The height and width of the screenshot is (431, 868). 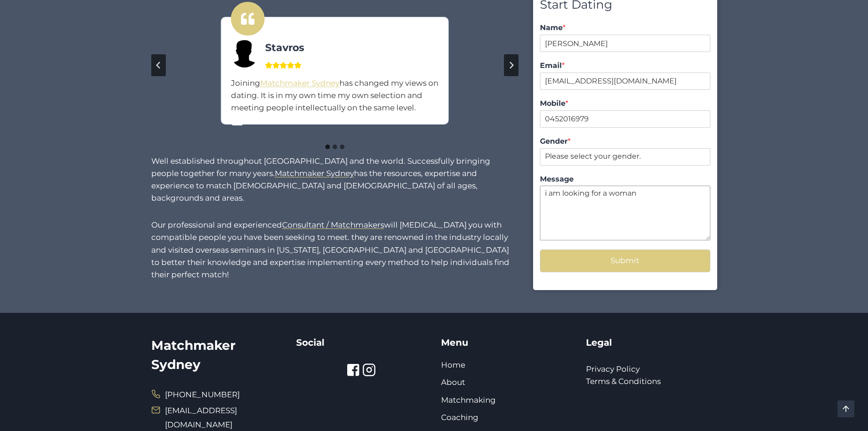 I want to click on label: Email, so click(x=625, y=66).